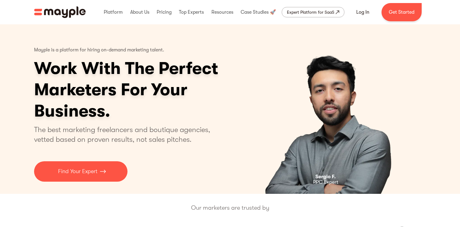 This screenshot has width=460, height=227. Describe the element at coordinates (60, 12) in the screenshot. I see `a: home` at that location.